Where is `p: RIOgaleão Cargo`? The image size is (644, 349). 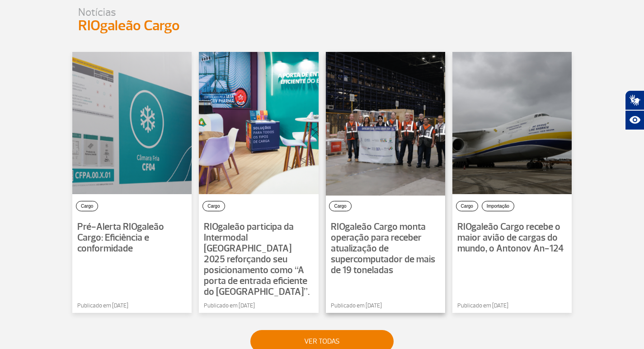
p: RIOgaleão Cargo is located at coordinates (134, 26).